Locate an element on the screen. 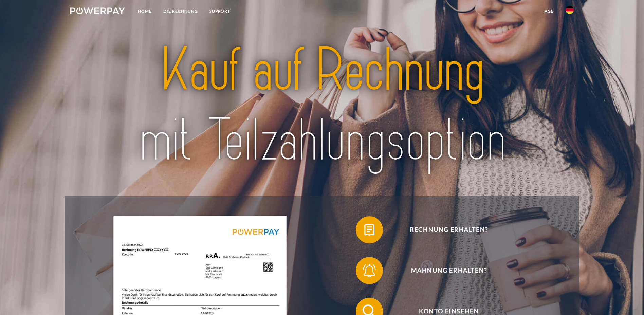 The width and height of the screenshot is (644, 315). button: Mahnung erhalten? is located at coordinates (444, 271).